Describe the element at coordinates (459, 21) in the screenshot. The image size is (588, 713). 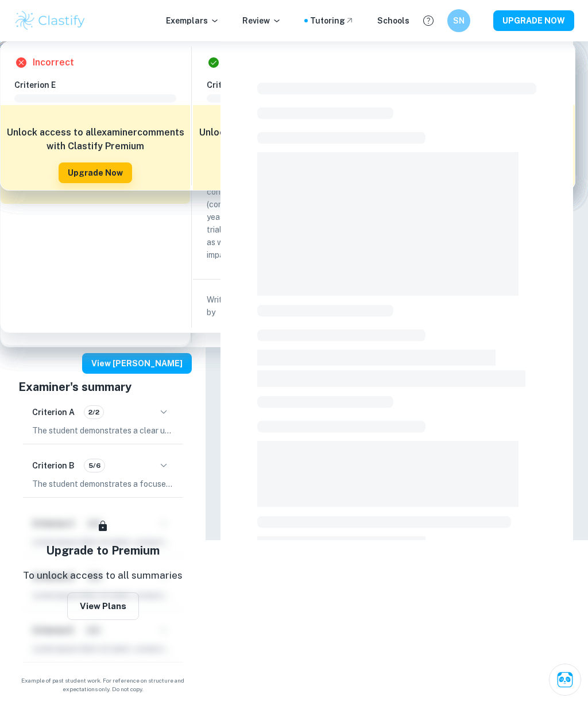
I see `h6: SN` at that location.